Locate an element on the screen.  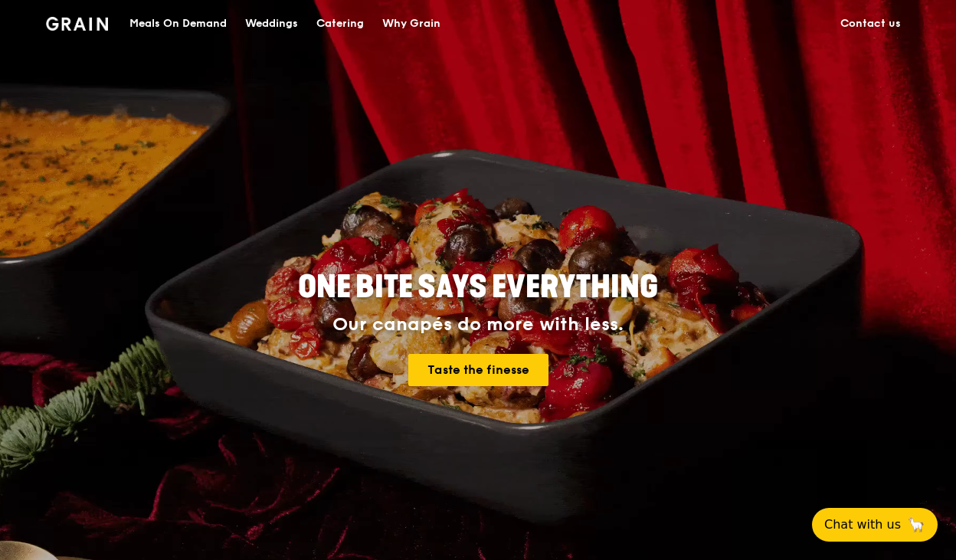
a: Taste the finesse is located at coordinates (478, 370).